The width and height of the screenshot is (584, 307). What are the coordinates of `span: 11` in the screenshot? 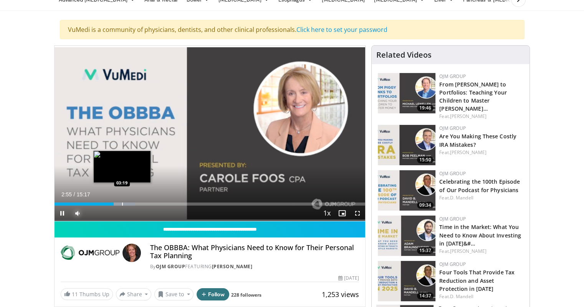 It's located at (75, 294).